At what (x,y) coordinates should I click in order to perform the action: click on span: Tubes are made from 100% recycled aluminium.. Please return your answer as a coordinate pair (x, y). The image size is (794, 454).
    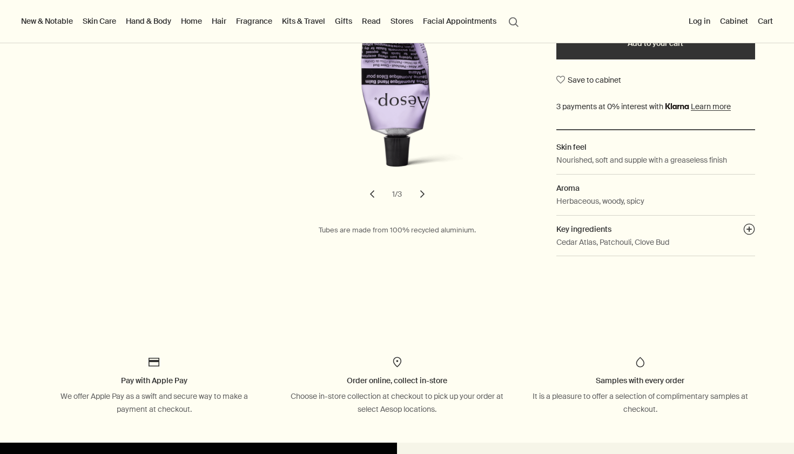
    Looking at the image, I should click on (397, 230).